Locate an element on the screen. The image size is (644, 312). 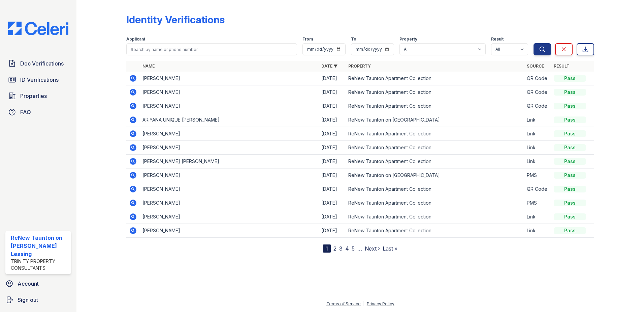
a: Properties is located at coordinates (38, 96).